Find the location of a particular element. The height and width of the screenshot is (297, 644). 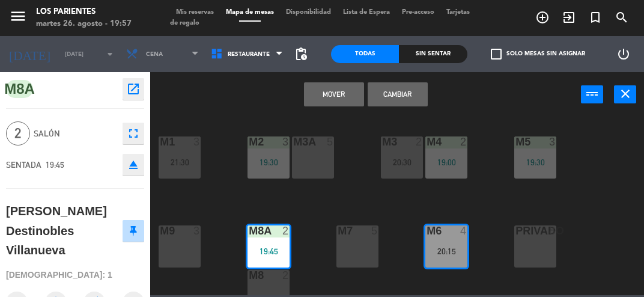

div: M8A is located at coordinates (248, 231).